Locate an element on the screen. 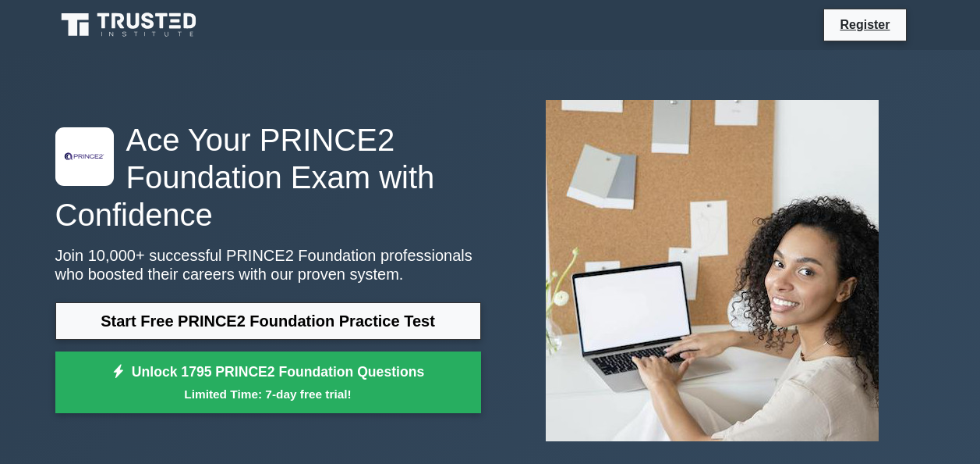 The image size is (980, 464). a: Register is located at coordinates (865, 24).